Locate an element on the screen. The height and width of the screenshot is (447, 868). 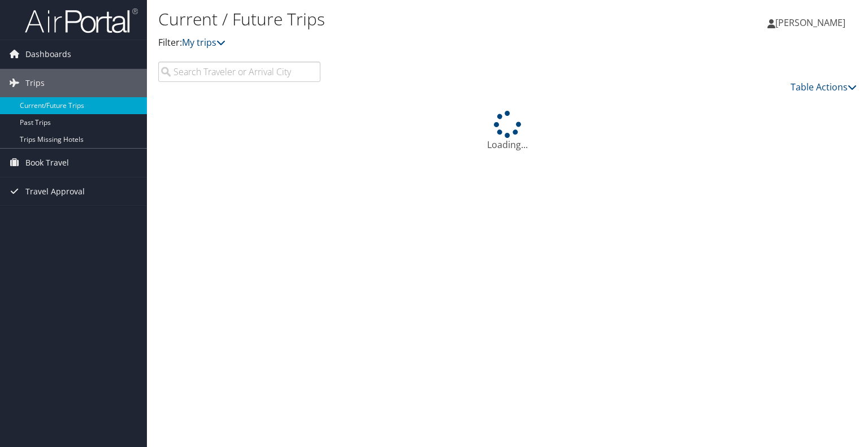
div: Loading... is located at coordinates (508, 131).